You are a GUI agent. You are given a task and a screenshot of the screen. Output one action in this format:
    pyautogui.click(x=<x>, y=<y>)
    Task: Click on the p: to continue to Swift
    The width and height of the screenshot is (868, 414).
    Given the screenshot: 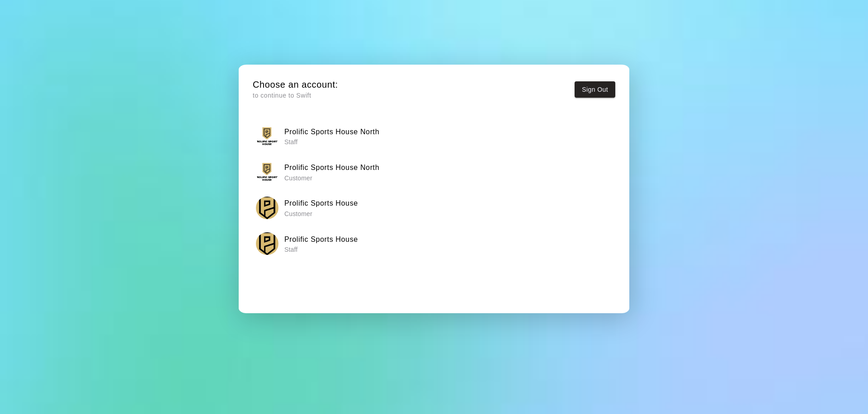 What is the action you would take?
    pyautogui.click(x=295, y=95)
    